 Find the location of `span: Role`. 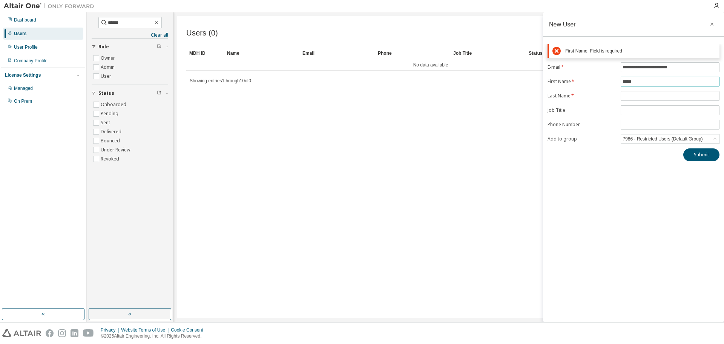

span: Role is located at coordinates (104, 47).